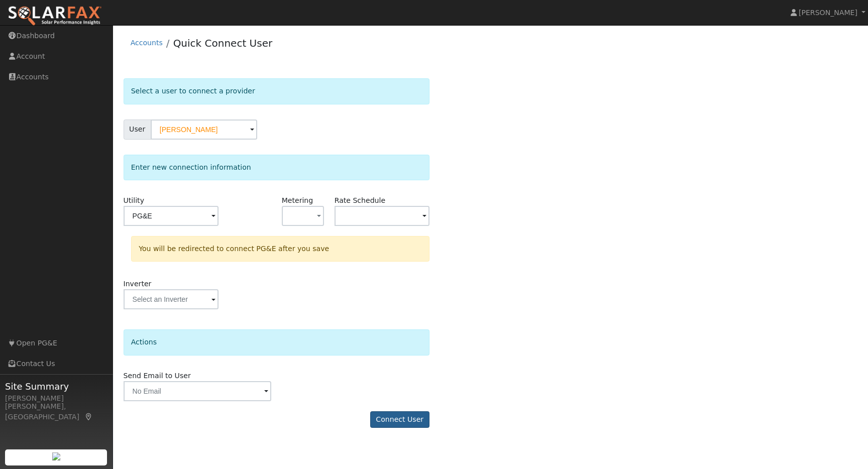  I want to click on label: Inverter, so click(138, 284).